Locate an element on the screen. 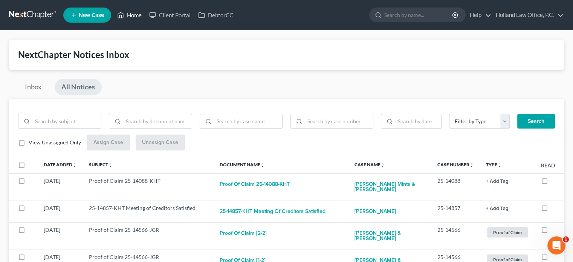  a: Home is located at coordinates (129, 15).